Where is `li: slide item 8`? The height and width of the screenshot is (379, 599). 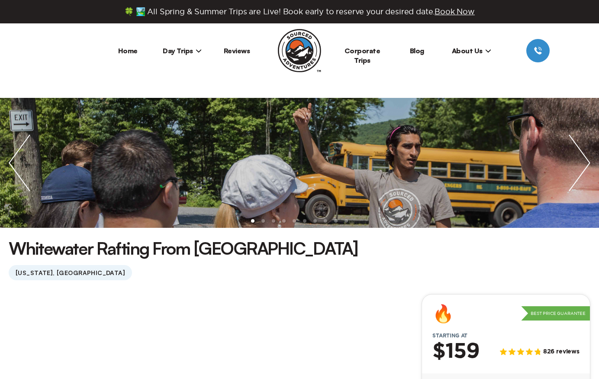
li: slide item 8 is located at coordinates (325, 221).